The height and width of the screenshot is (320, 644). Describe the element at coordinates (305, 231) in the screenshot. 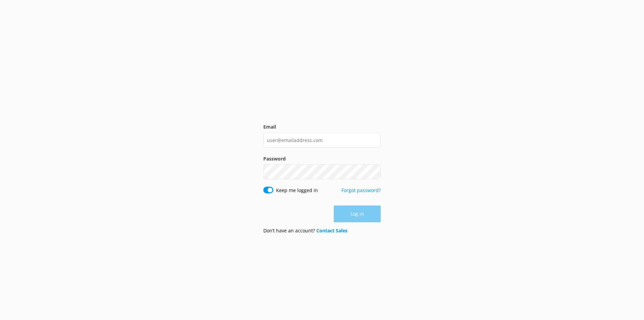

I see `p: Don’t have an account?` at that location.